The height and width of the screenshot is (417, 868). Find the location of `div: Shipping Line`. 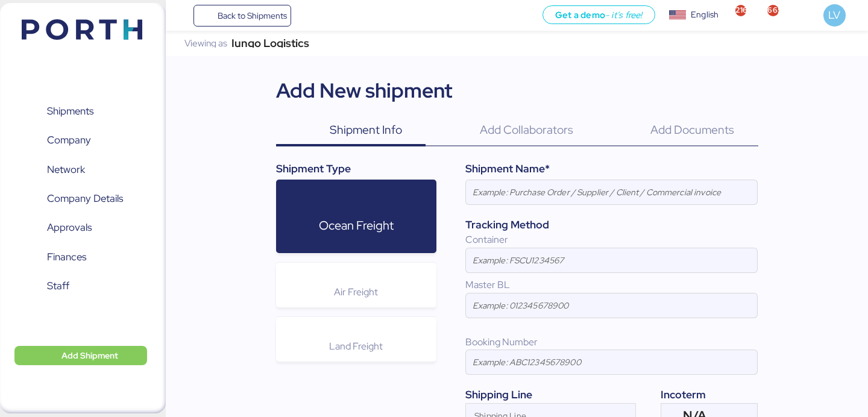

div: Shipping Line is located at coordinates (550, 395).